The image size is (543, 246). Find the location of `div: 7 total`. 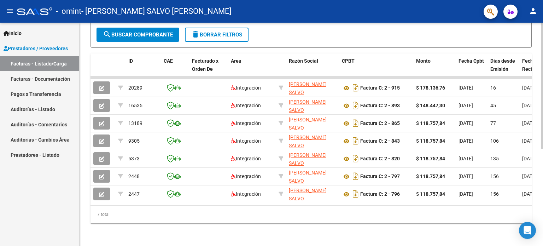

div: 7 total is located at coordinates (311, 214).